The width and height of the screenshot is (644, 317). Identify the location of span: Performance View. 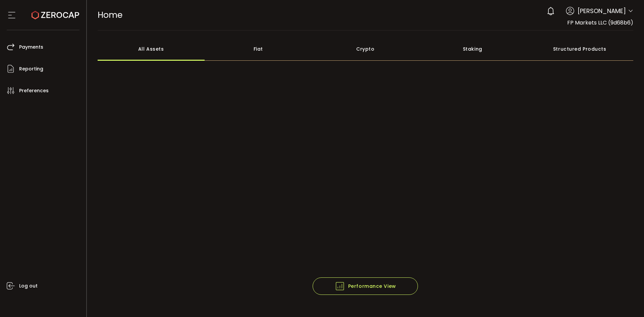
(365, 286).